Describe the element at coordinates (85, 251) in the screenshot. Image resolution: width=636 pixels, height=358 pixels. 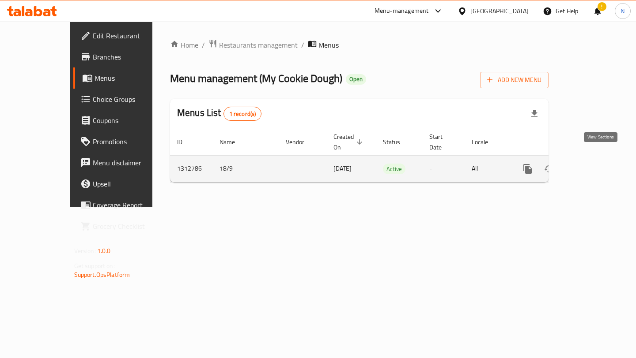
I see `span: Version:` at that location.